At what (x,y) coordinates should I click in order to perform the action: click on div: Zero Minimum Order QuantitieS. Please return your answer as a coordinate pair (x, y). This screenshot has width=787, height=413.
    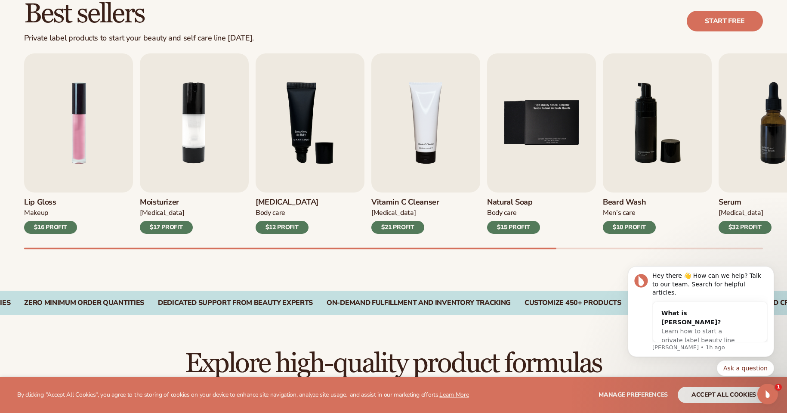
    Looking at the image, I should click on (84, 303).